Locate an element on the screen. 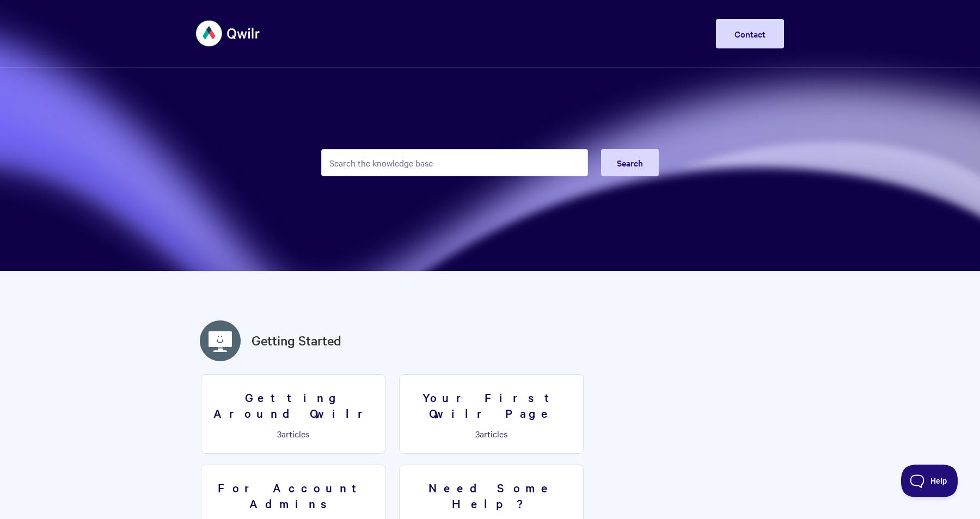 The width and height of the screenshot is (980, 519). h3: Need Some Help? is located at coordinates (491, 495).